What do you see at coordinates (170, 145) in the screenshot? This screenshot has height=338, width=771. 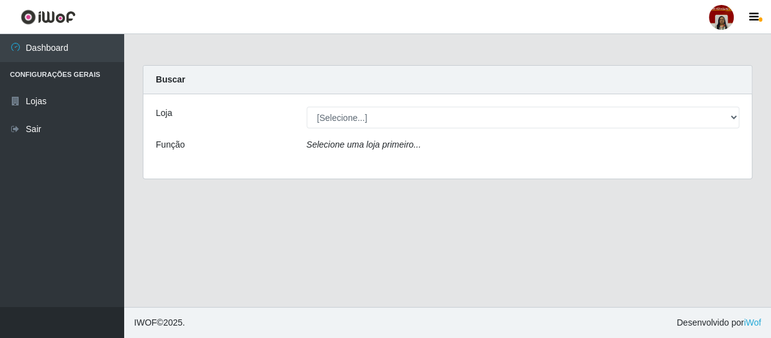 I see `label: Função` at bounding box center [170, 145].